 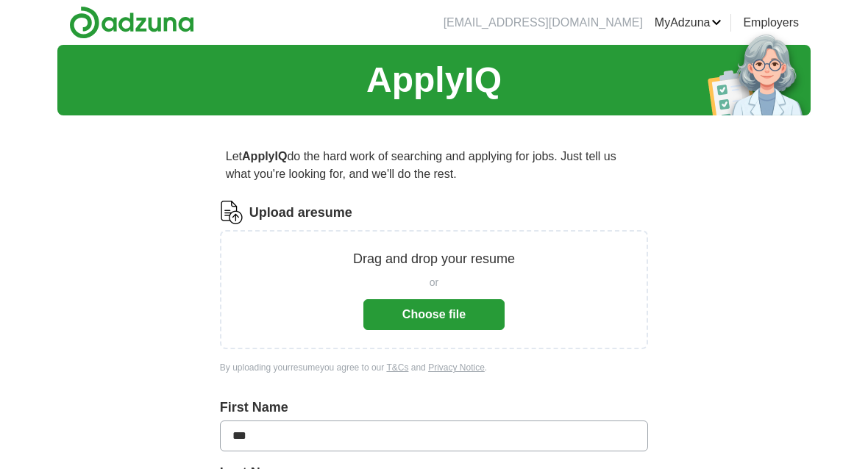 What do you see at coordinates (771, 23) in the screenshot?
I see `a: Employers` at bounding box center [771, 23].